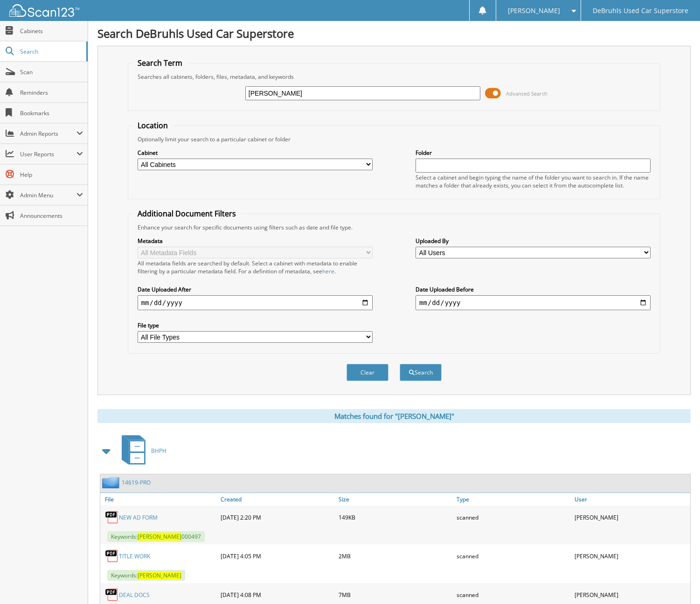  What do you see at coordinates (48, 133) in the screenshot?
I see `span: Admin Reports` at bounding box center [48, 133].